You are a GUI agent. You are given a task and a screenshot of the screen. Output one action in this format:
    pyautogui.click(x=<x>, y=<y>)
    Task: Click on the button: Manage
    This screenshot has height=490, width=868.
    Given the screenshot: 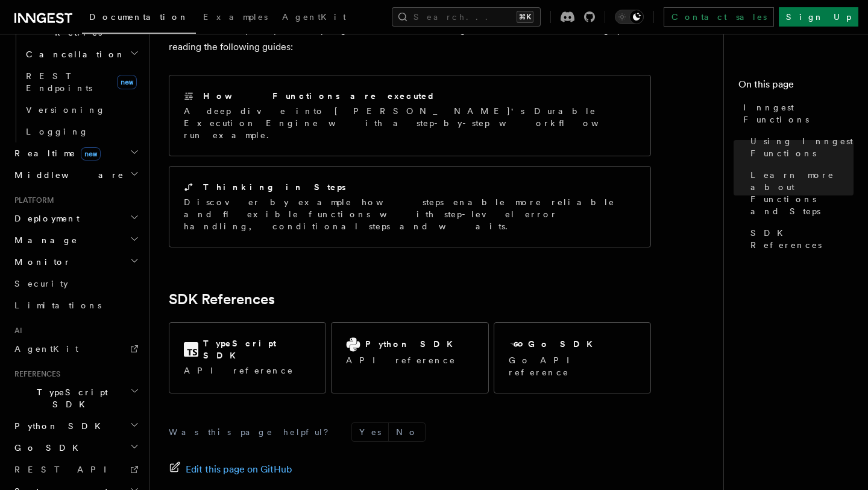 What is the action you would take?
    pyautogui.click(x=76, y=240)
    